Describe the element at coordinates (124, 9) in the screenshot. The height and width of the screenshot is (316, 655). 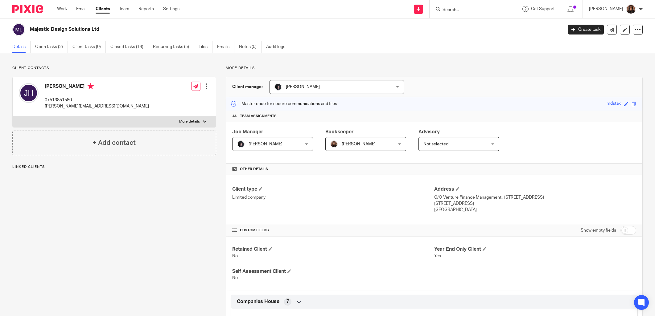
I see `a: Team` at that location.